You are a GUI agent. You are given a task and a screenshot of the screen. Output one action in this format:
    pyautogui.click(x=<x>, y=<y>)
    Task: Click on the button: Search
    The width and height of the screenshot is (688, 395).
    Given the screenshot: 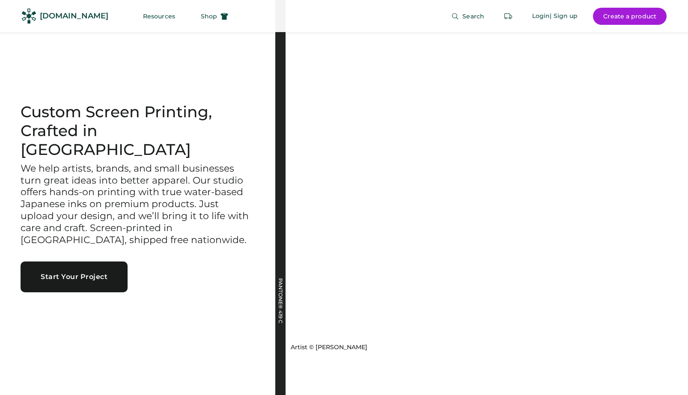 What is the action you would take?
    pyautogui.click(x=467, y=16)
    